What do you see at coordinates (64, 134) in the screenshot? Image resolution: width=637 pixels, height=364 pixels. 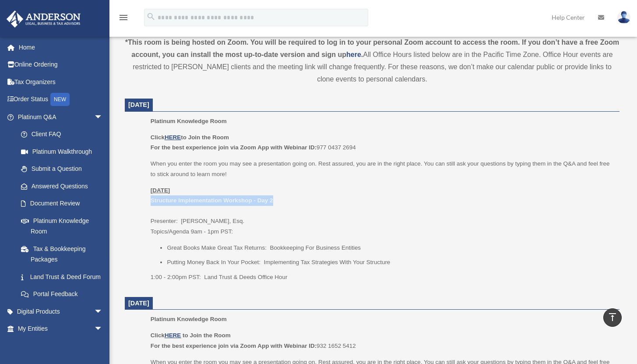 I see `a: Client FAQ` at bounding box center [64, 134].